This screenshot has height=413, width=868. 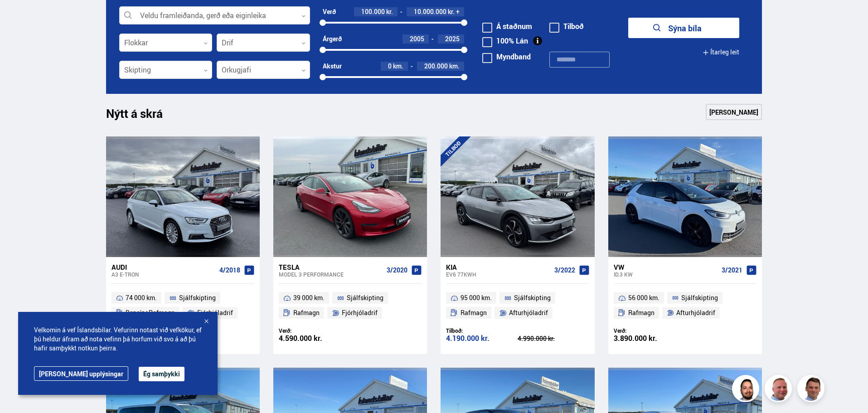 I want to click on span: 200.000, so click(x=436, y=66).